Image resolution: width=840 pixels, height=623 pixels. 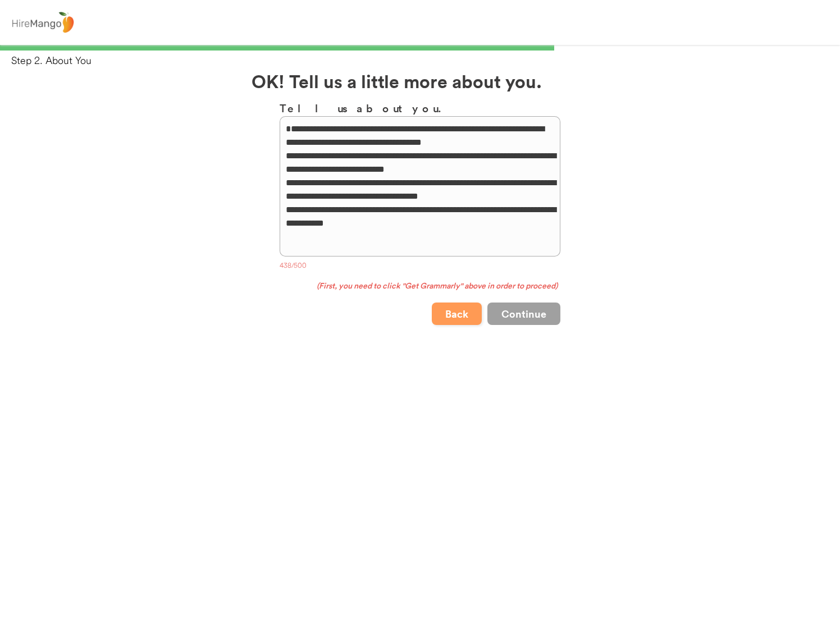 I want to click on div: 66%, so click(x=420, y=48).